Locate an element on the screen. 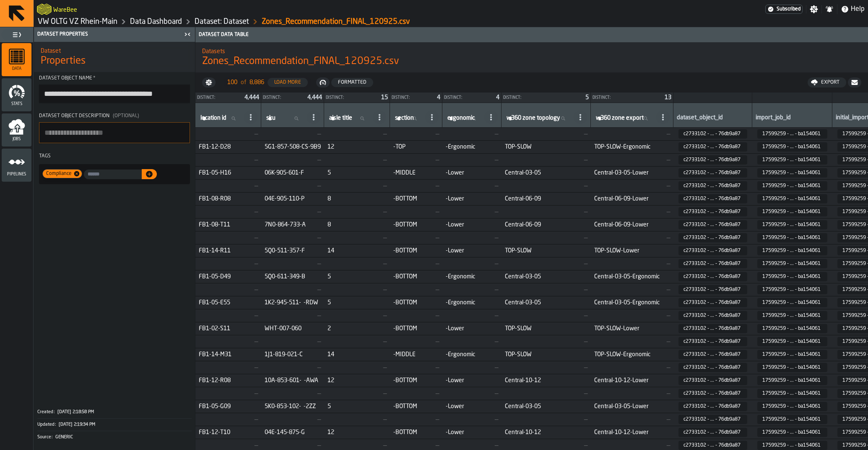  span: 8 is located at coordinates (357, 199).